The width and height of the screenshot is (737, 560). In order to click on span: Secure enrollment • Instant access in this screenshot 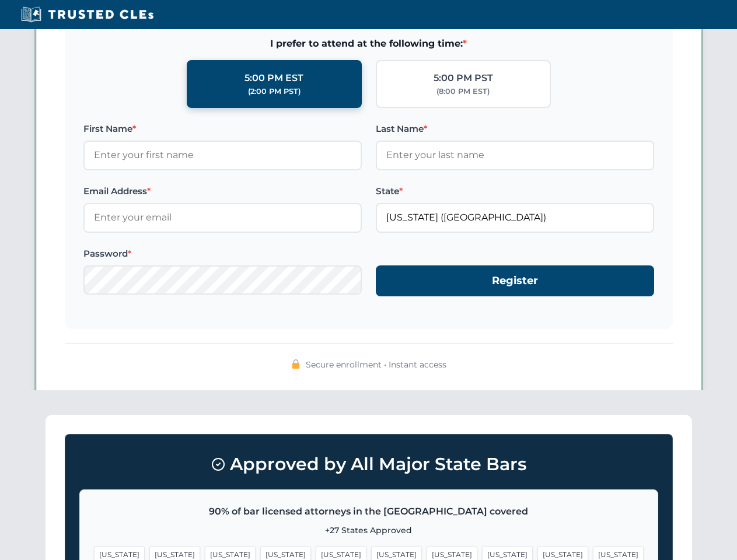, I will do `click(376, 365)`.